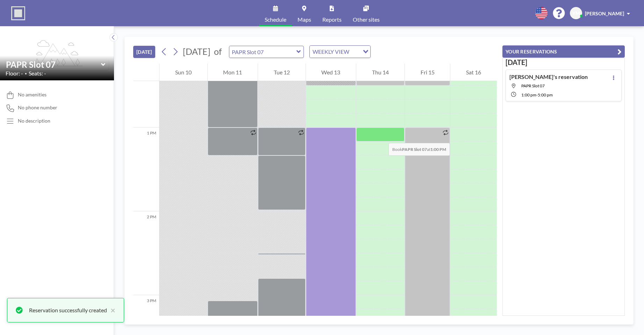 This screenshot has width=644, height=335. What do you see at coordinates (532, 86) in the screenshot?
I see `span: PAPR Slot 07` at bounding box center [532, 86].